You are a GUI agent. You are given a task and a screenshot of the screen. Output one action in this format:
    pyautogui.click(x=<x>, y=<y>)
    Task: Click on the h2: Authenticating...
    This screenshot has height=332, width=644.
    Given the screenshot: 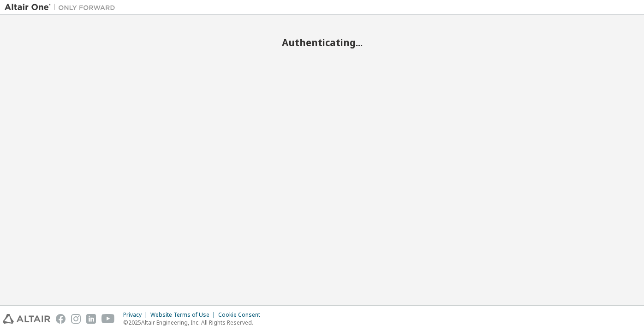 What is the action you would take?
    pyautogui.click(x=322, y=42)
    